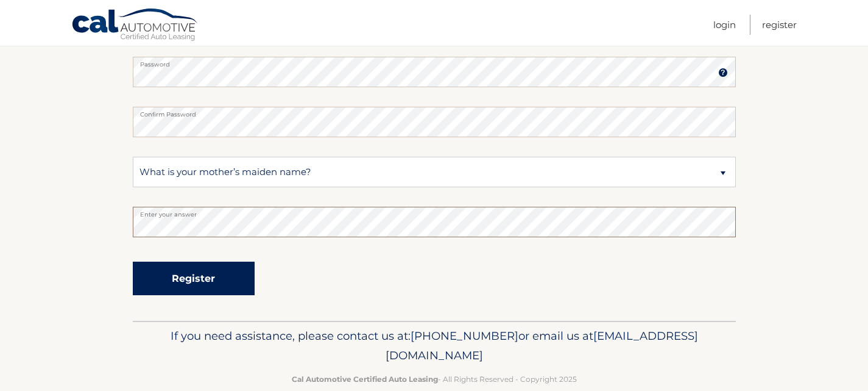 The image size is (868, 391). Describe the element at coordinates (434, 62) in the screenshot. I see `label: Password` at that location.